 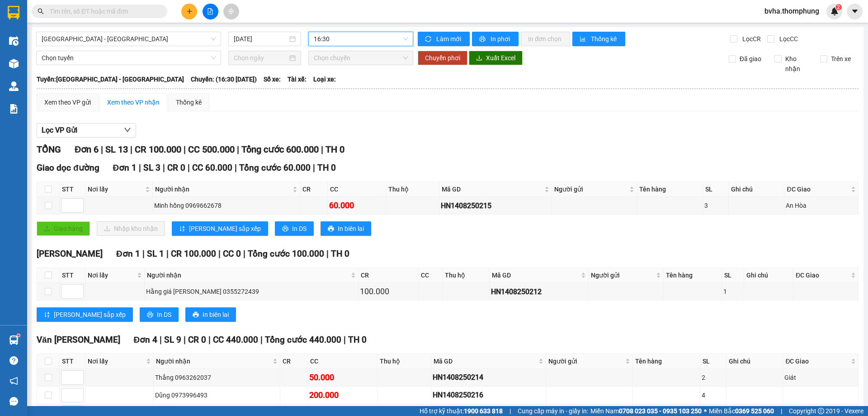 What do you see at coordinates (788, 39) in the screenshot?
I see `span: Lọc CC` at bounding box center [788, 39].